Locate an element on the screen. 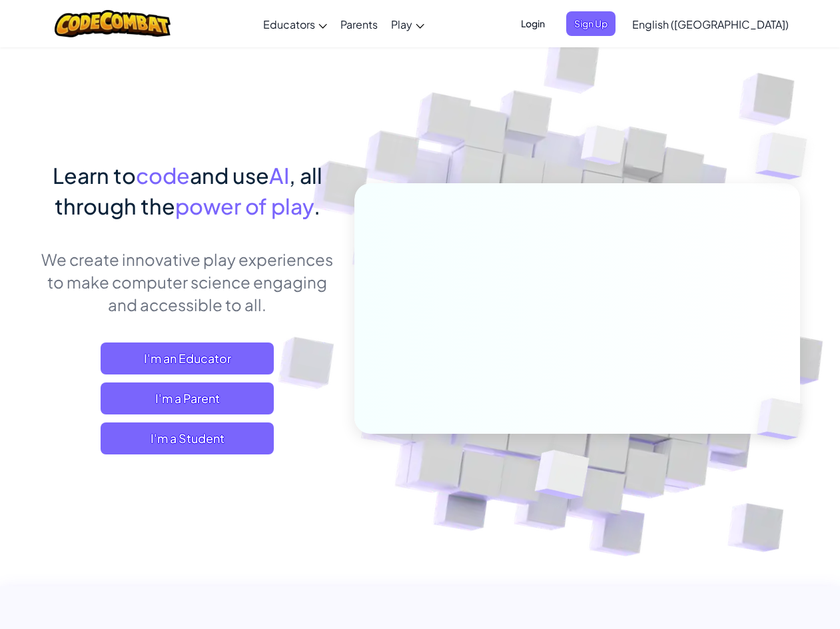  span: Learn to is located at coordinates (94, 175).